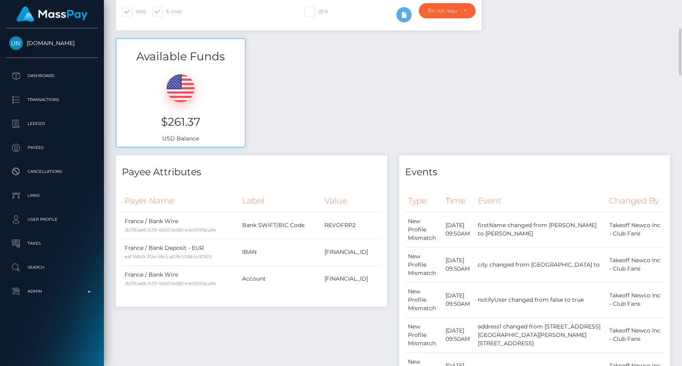 This screenshot has width=682, height=366. What do you see at coordinates (167, 12) in the screenshot?
I see `label: E-mail` at bounding box center [167, 12].